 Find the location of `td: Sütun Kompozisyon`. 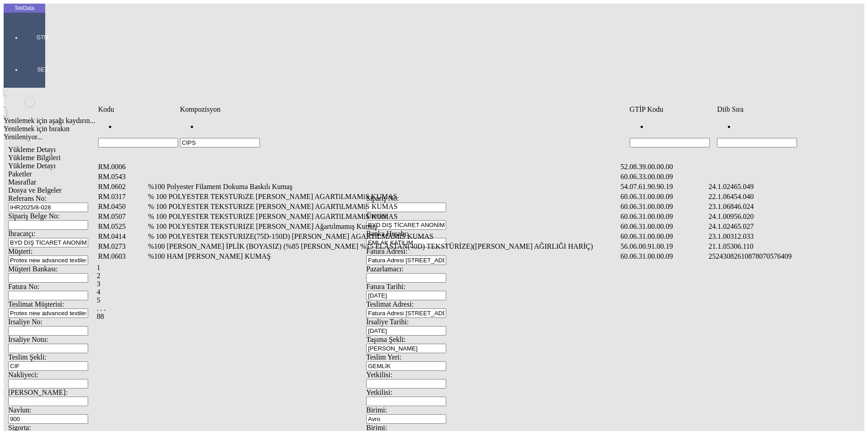

td: Sütun Kompozisyon is located at coordinates (404, 109).